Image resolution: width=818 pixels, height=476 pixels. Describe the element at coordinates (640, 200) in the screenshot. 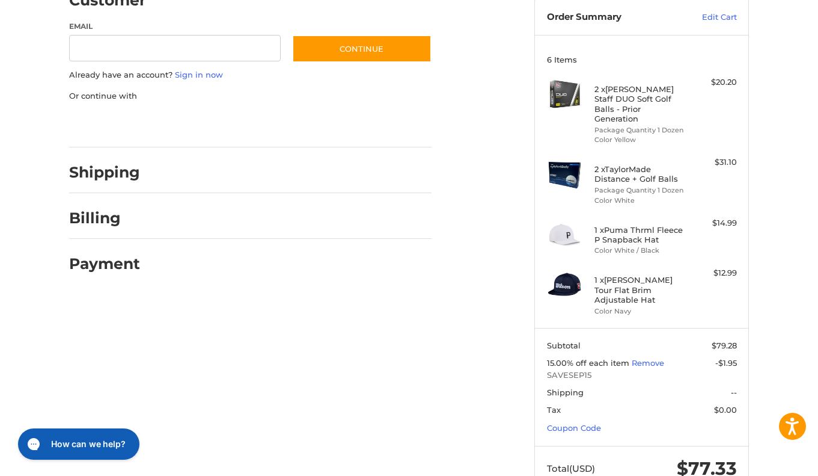

I see `li: Color White` at that location.